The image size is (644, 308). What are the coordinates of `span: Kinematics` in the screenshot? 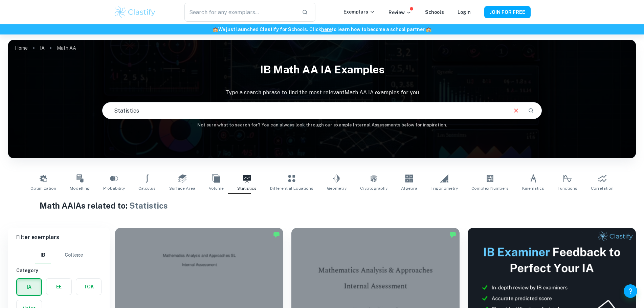 It's located at (533, 189).